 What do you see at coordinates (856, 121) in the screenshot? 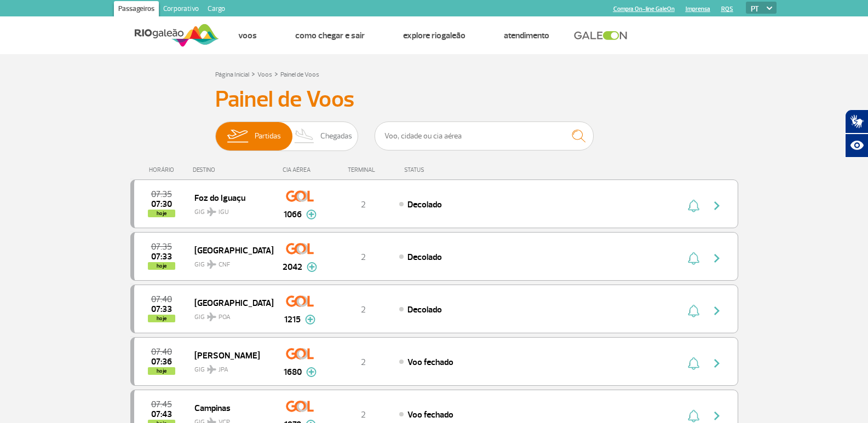
I see `button: Abrir tradutor de língua de sinais.` at bounding box center [856, 121].